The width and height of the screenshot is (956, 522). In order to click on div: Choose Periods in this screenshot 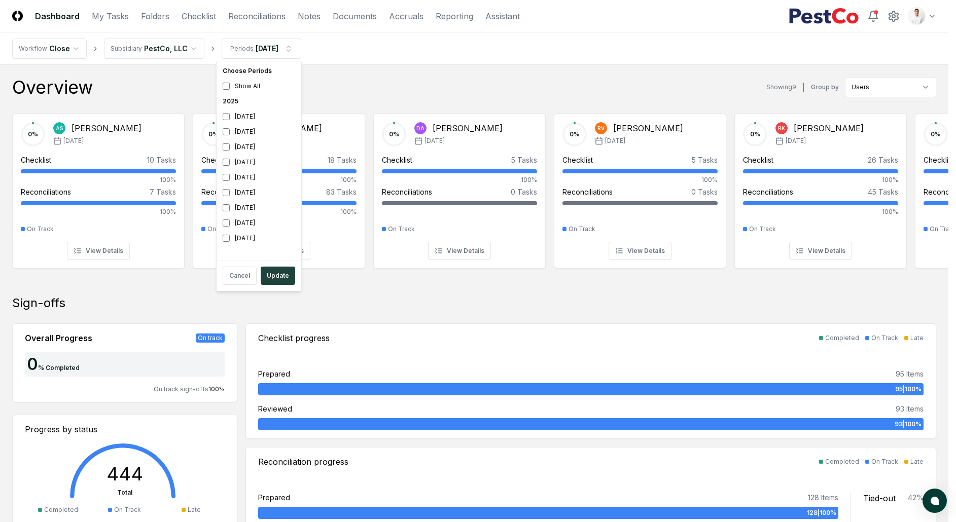, I will do `click(259, 71)`.